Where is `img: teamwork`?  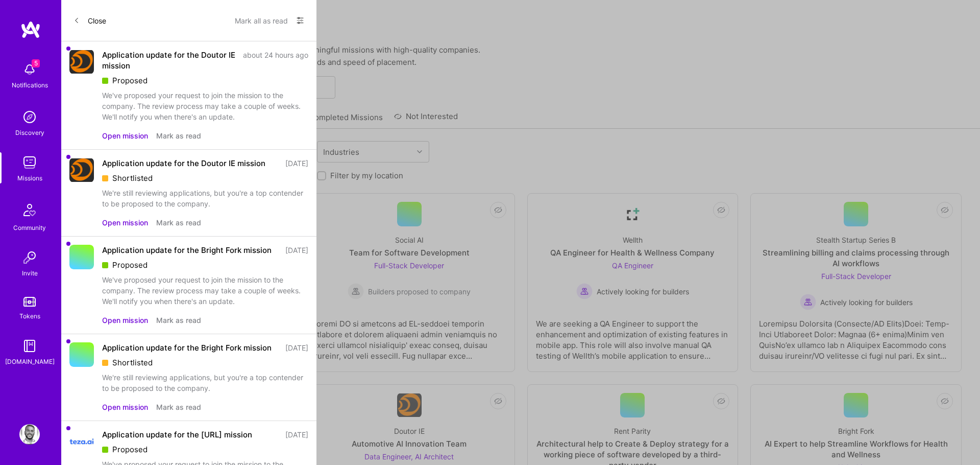 img: teamwork is located at coordinates (30, 163).